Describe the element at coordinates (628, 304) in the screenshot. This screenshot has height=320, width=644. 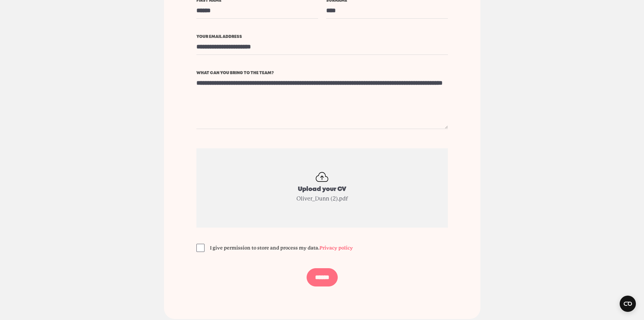
I see `button: Open CMP widget` at that location.